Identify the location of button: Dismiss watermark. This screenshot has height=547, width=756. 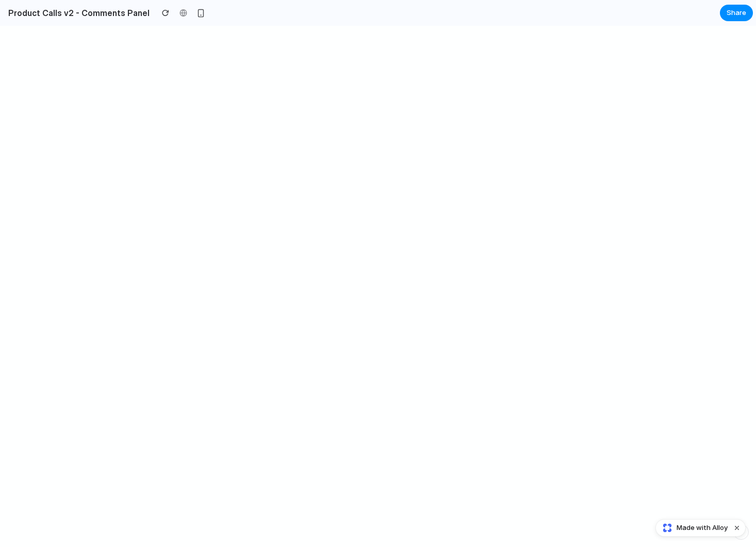
(737, 528).